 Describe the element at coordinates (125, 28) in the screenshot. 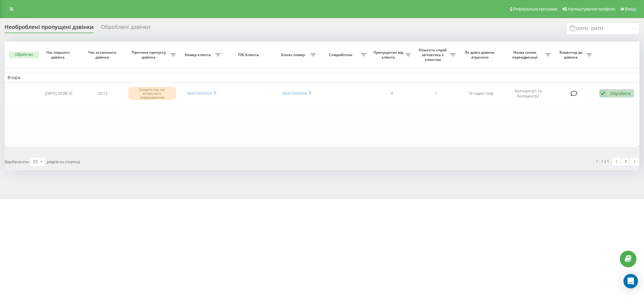

I see `div: Оброблені дзвінки` at that location.